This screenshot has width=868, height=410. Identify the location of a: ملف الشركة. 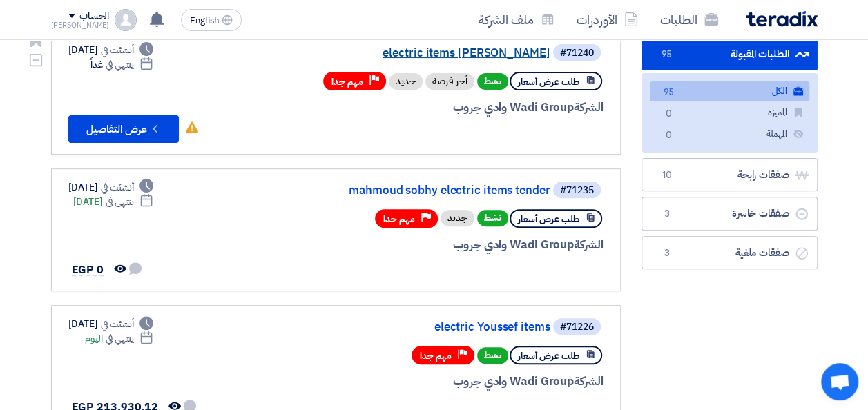
(517, 19).